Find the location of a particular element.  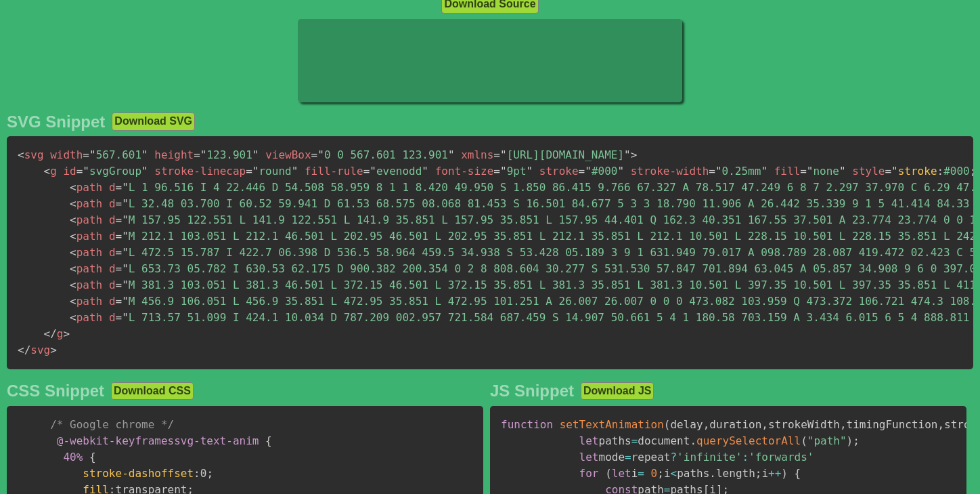

span: 'infinite' is located at coordinates (710, 457).